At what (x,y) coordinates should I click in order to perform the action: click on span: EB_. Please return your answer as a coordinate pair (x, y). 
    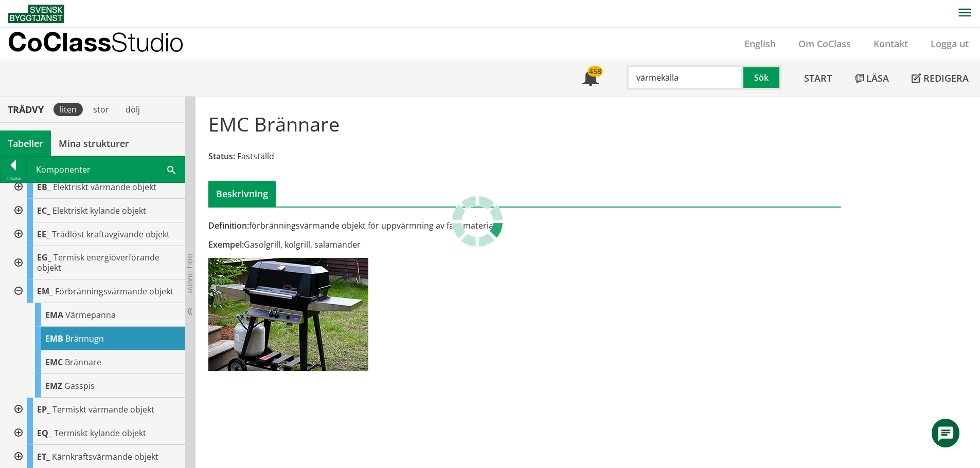
    Looking at the image, I should click on (44, 187).